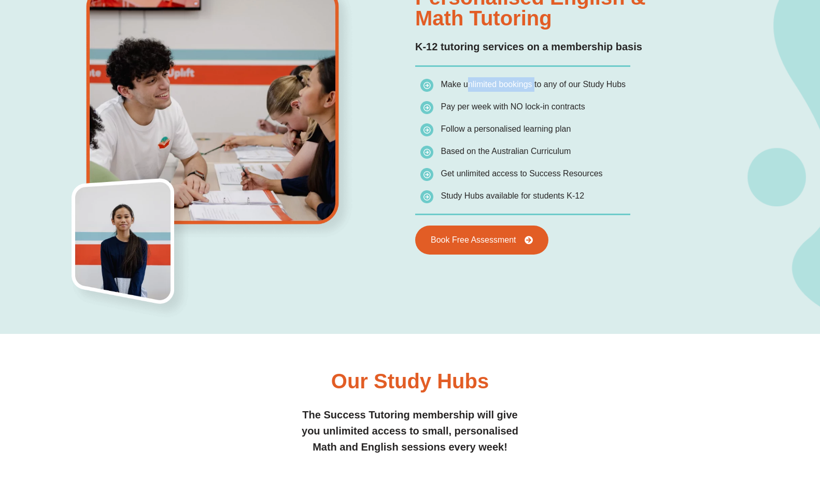  I want to click on div: Chat Widget, so click(731, 418).